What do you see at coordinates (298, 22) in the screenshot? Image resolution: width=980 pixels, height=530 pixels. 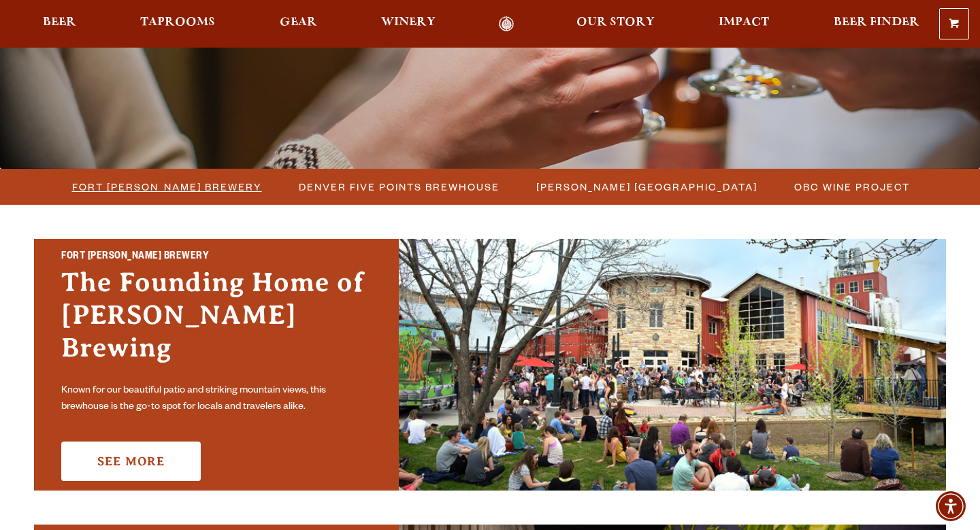 I see `span: Gear` at bounding box center [298, 22].